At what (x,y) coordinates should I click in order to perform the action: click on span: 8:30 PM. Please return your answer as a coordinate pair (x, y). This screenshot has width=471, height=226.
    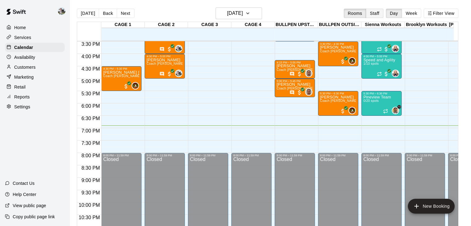
    Looking at the image, I should click on (91, 168).